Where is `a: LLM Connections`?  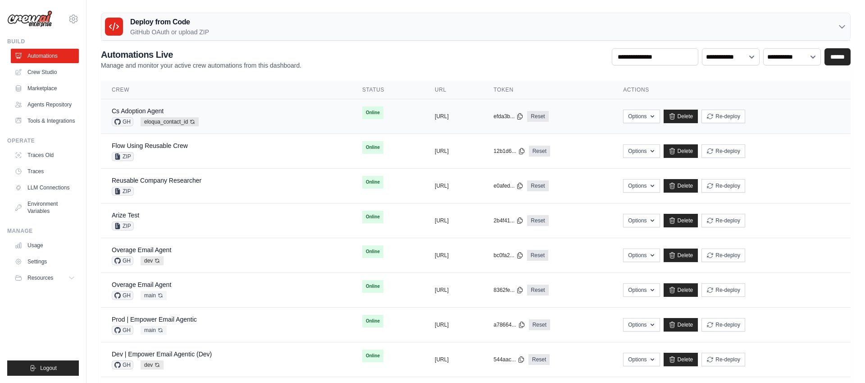 a: LLM Connections is located at coordinates (45, 187).